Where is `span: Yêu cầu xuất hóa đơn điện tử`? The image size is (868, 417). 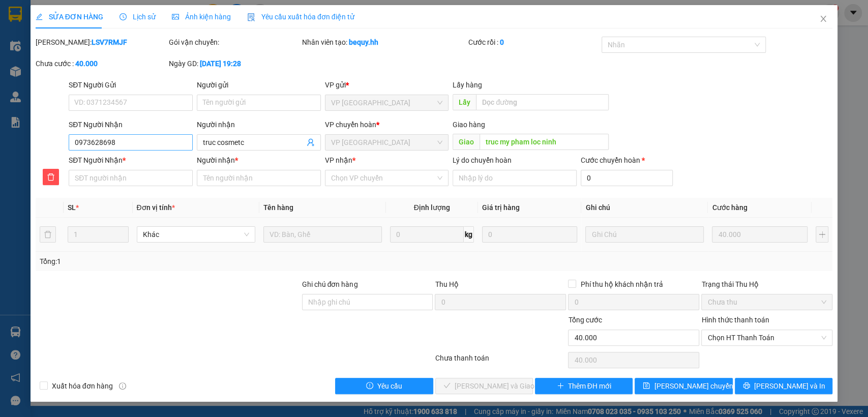 span: Yêu cầu xuất hóa đơn điện tử is located at coordinates (300, 17).